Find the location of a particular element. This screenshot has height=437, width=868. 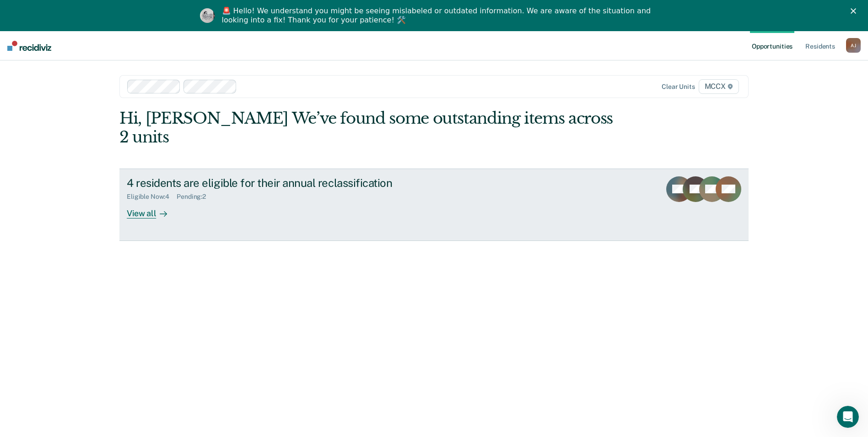

div: Pending : 2 is located at coordinates (195, 196).